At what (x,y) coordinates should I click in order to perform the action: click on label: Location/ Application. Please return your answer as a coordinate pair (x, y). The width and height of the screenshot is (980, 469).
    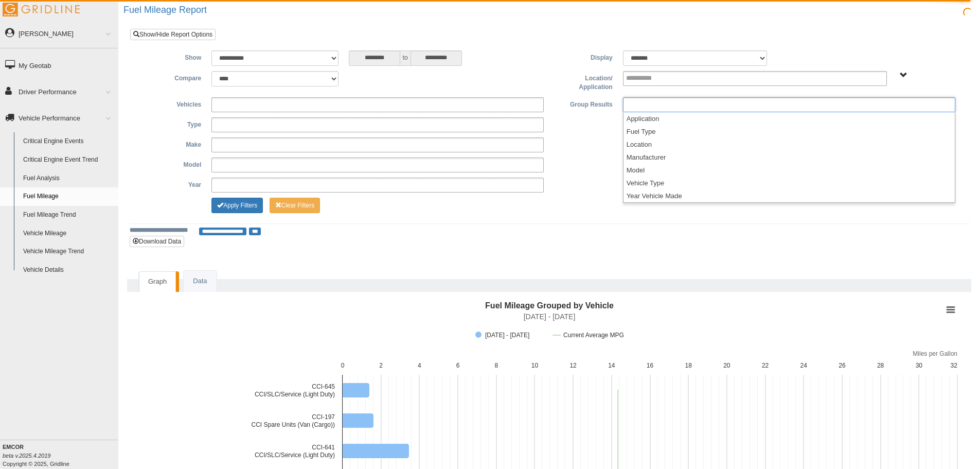
    Looking at the image, I should click on (583, 82).